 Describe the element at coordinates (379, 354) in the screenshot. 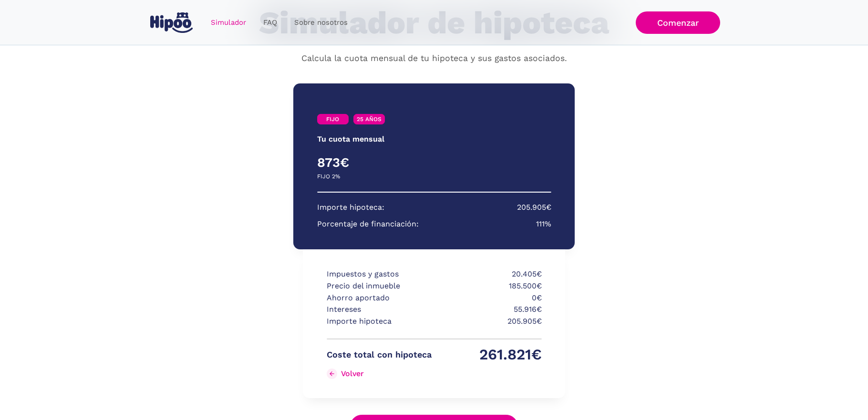

I see `p: Coste total con hipoteca` at that location.